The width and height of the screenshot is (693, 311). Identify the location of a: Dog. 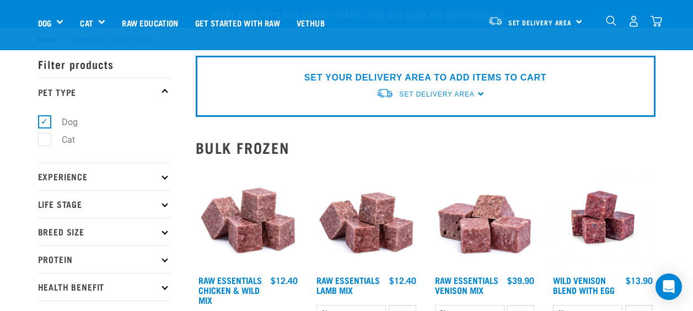
(45, 23).